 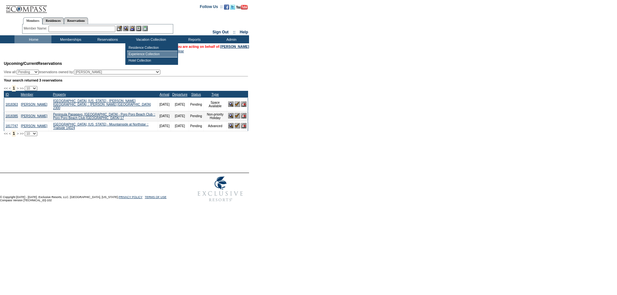 I want to click on td: Hotel Collection, so click(x=152, y=60).